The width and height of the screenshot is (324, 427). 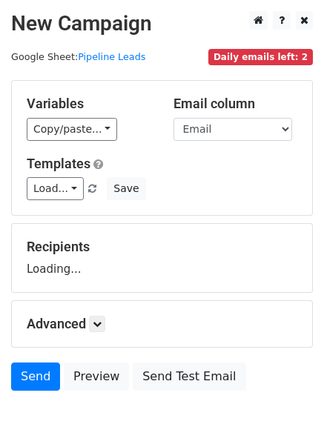 I want to click on h5: Variables, so click(x=89, y=104).